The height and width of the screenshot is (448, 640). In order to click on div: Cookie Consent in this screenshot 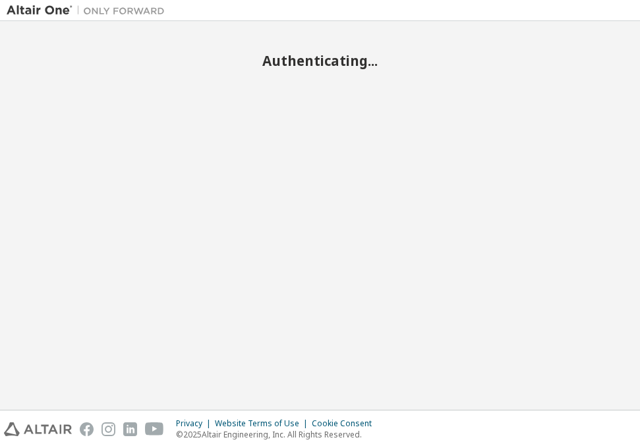, I will do `click(346, 424)`.